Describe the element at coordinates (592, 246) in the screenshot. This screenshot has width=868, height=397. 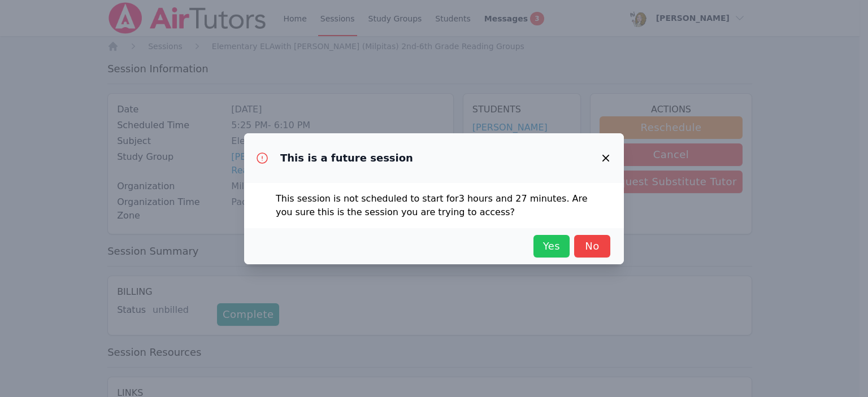
I see `span: No` at that location.